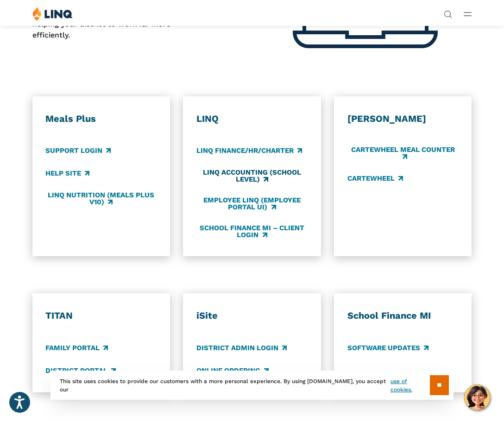 The width and height of the screenshot is (504, 422). I want to click on a: Family Portal, so click(76, 348).